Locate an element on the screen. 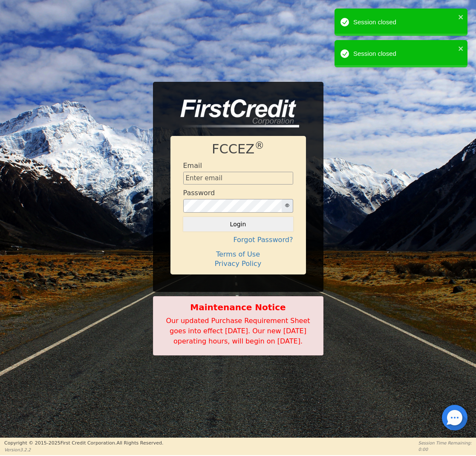  b: Maintenance Notice is located at coordinates (238, 308).